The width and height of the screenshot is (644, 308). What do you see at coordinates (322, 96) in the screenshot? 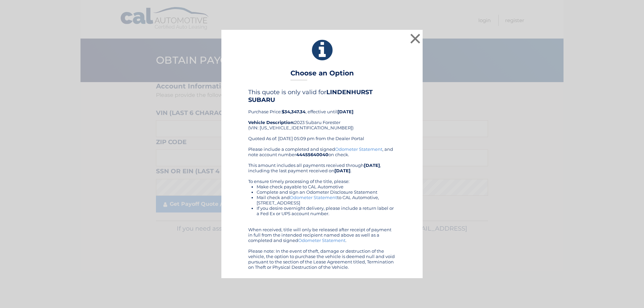
I see `h4: This quote is only valid for` at bounding box center [322, 96].